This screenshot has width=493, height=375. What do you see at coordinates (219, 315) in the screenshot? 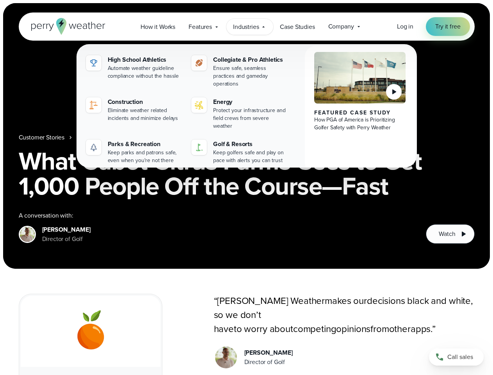
I see `span: so` at bounding box center [219, 315].